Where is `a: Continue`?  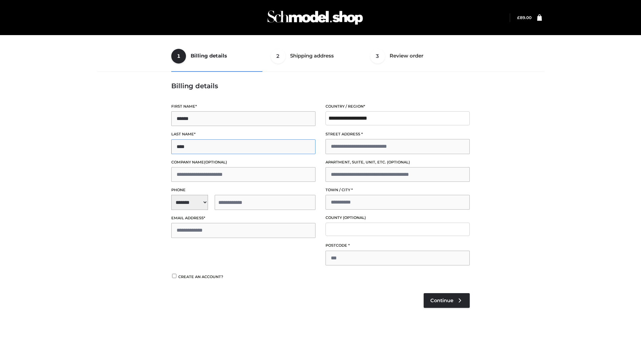 a: Continue is located at coordinates (447, 300).